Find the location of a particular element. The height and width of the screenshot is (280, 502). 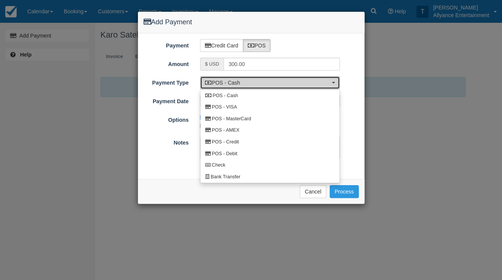

input: Valid amount required. is located at coordinates (282, 64).